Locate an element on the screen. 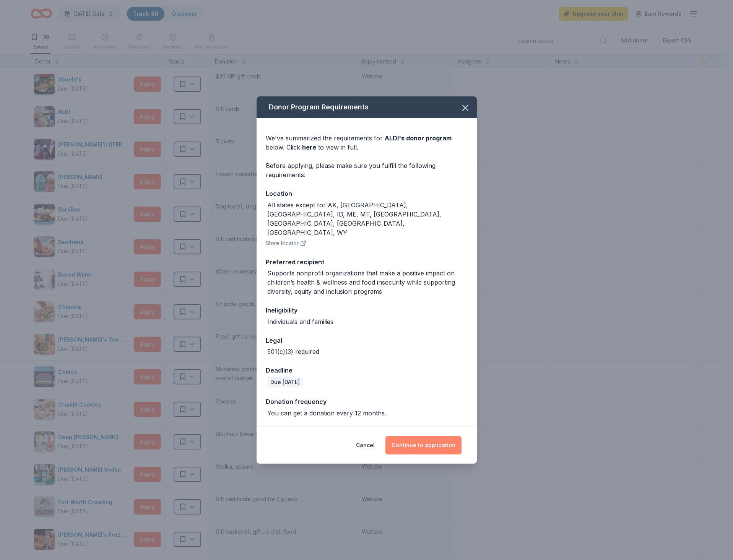  button: Cancel is located at coordinates (365, 445).